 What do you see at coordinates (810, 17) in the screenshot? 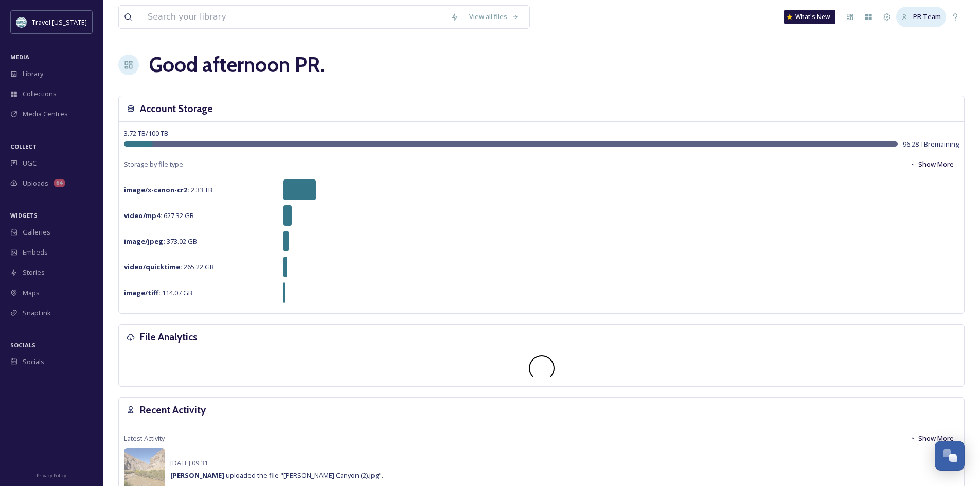
I see `a: What's New` at bounding box center [810, 17].